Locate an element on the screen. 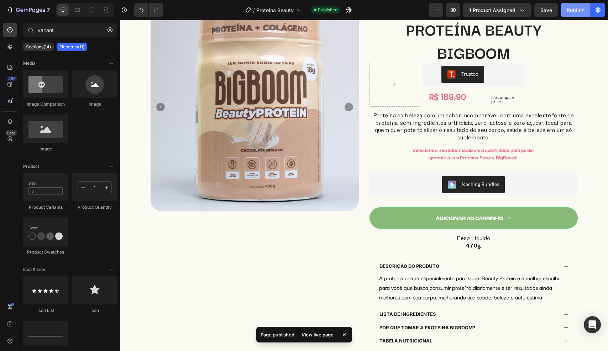  div: Image Comparison is located at coordinates (46, 104).